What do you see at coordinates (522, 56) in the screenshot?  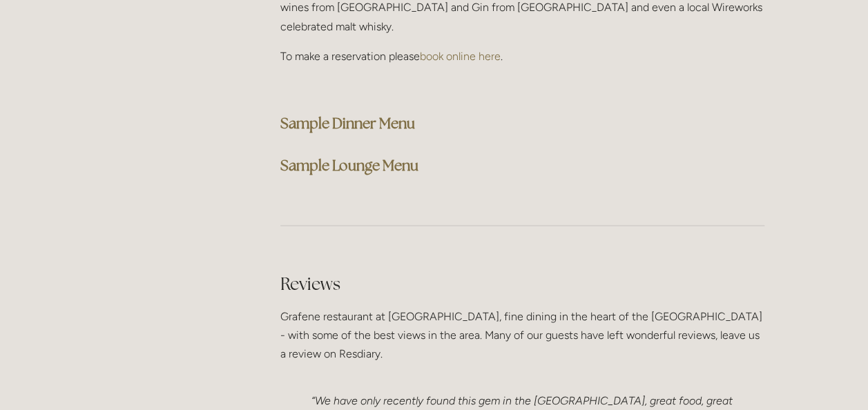 I see `p: To make a reservation please .` at bounding box center [522, 56].